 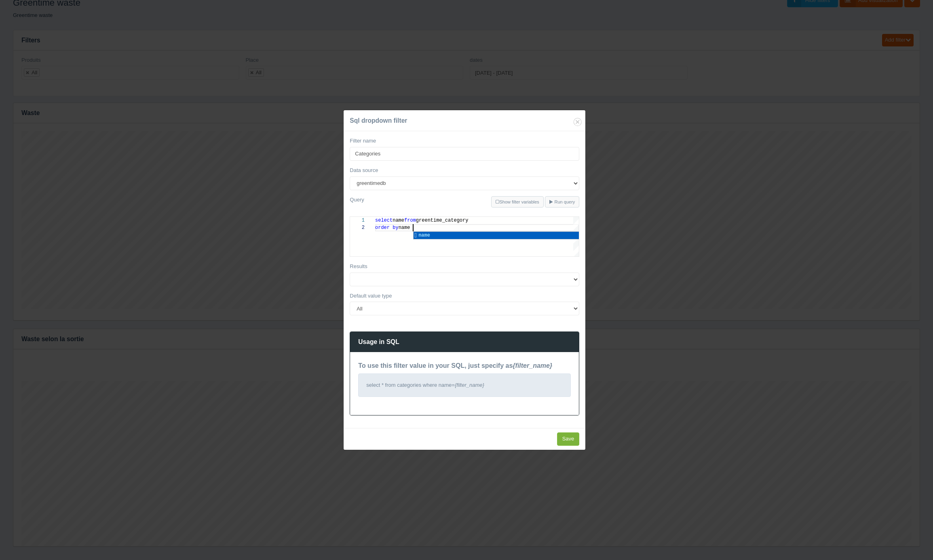 What do you see at coordinates (413, 228) in the screenshot?
I see `textarea: Editor content;Press Alt+F1 for Accessibility Options.` at bounding box center [413, 228].